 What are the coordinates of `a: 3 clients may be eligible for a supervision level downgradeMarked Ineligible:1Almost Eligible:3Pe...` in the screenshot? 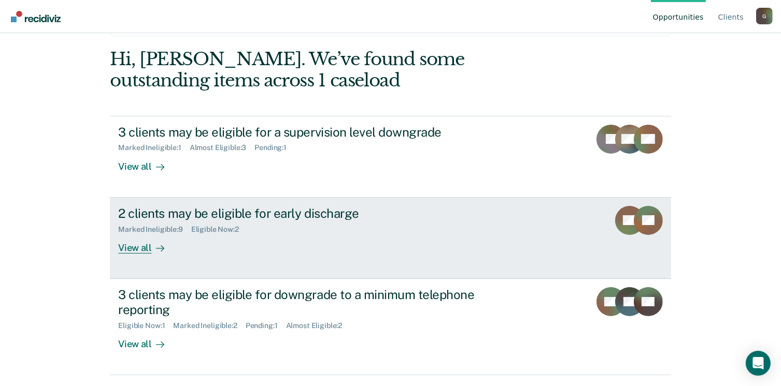 It's located at (390, 157).